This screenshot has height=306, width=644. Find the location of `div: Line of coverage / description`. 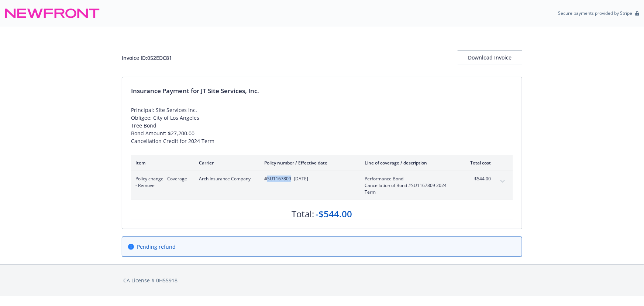

div: Line of coverage / description is located at coordinates (407, 163).